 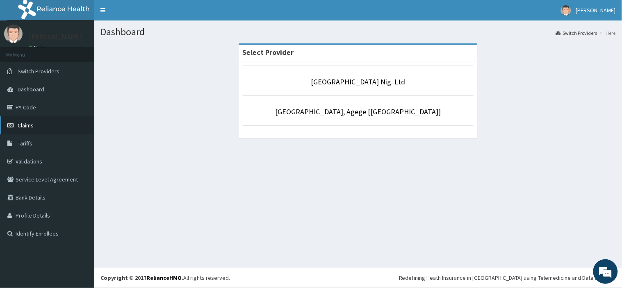 I want to click on span: Tariffs, so click(x=25, y=144).